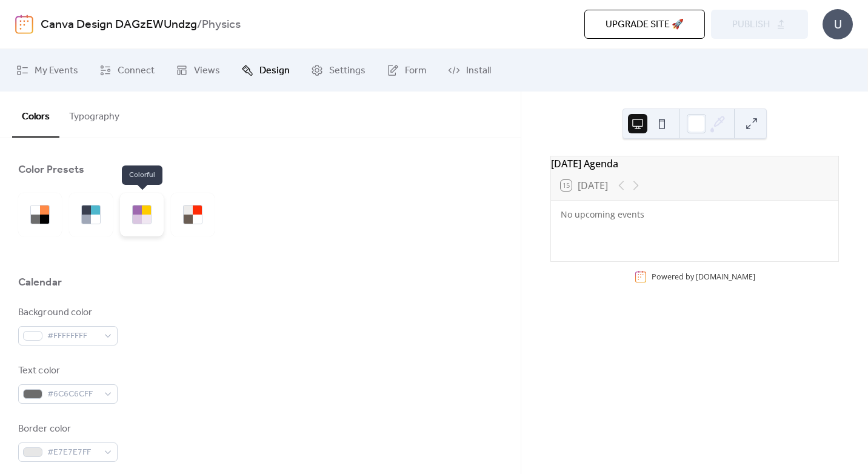 This screenshot has height=474, width=868. What do you see at coordinates (25, 25) in the screenshot?
I see `img: logo` at bounding box center [25, 25].